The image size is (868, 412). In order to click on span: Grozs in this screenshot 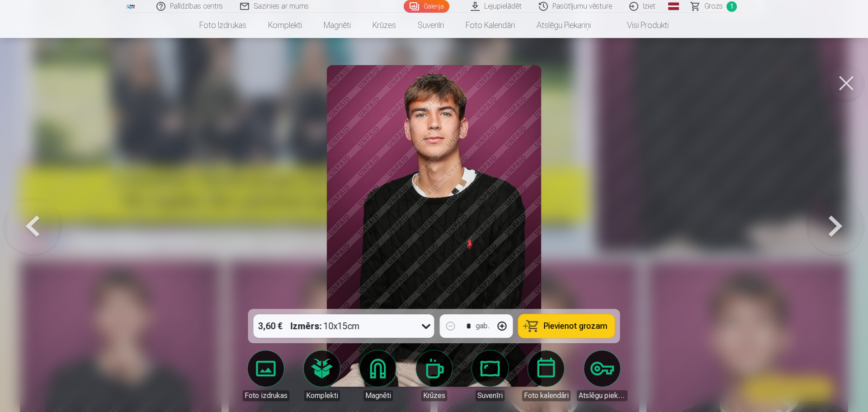, I will do `click(714, 6)`.